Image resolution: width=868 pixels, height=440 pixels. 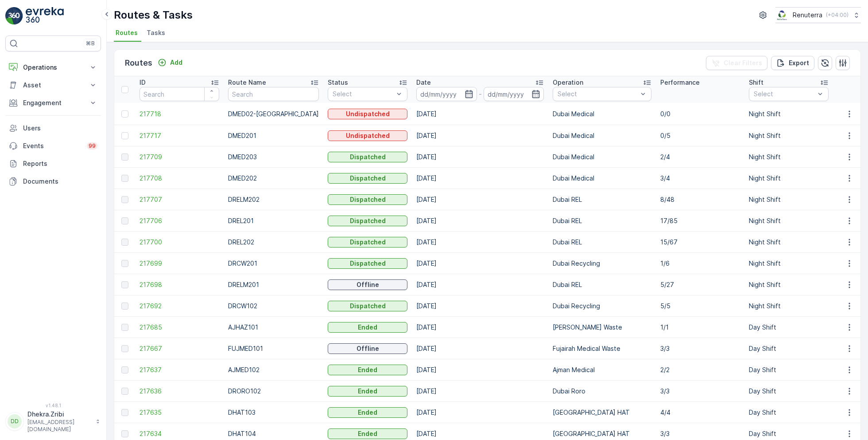 I want to click on span: Tasks, so click(x=156, y=33).